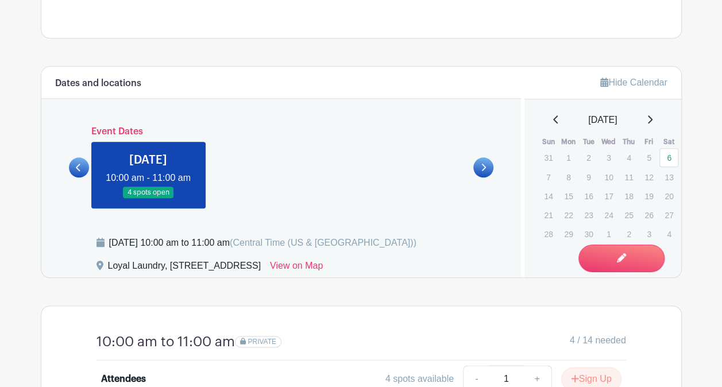  What do you see at coordinates (608, 142) in the screenshot?
I see `th: Wed` at bounding box center [608, 142].